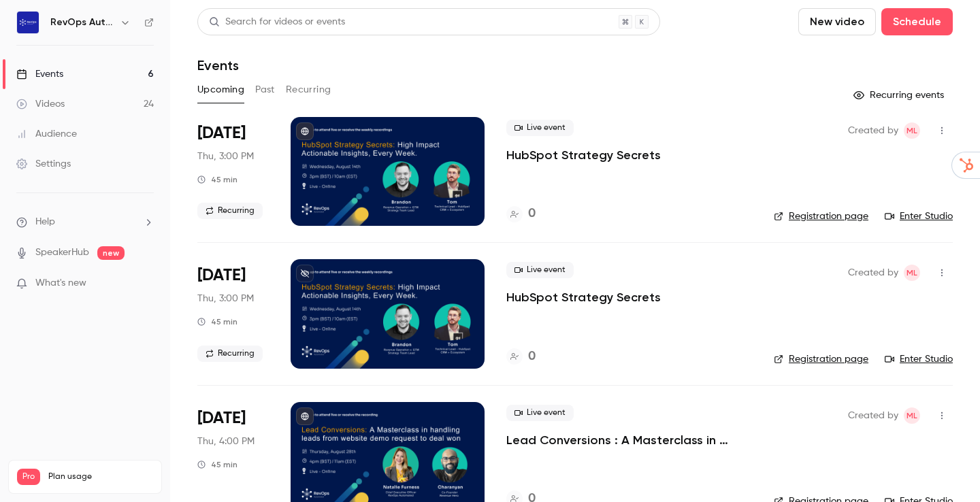  I want to click on button: Upcoming, so click(221, 90).